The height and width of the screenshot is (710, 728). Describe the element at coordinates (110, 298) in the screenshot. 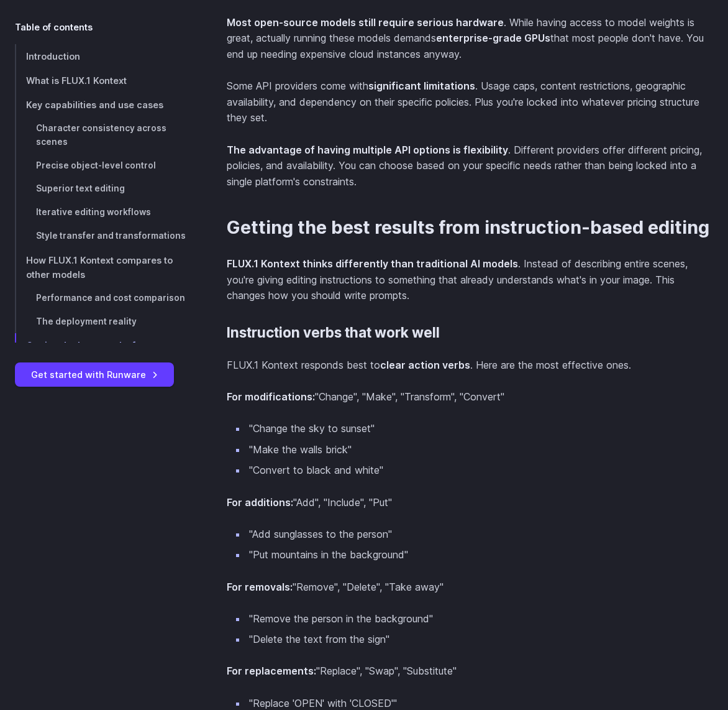

I see `span: Performance and cost comparison` at that location.